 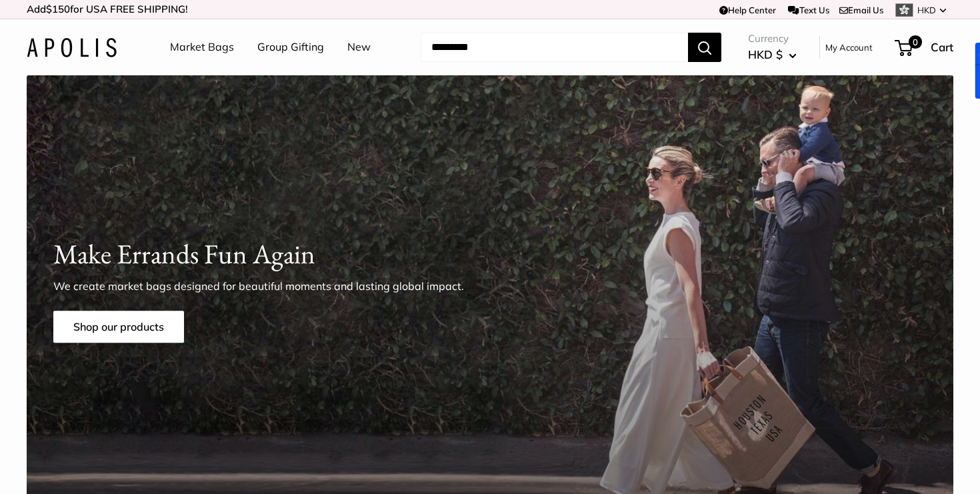 What do you see at coordinates (359, 47) in the screenshot?
I see `a: New` at bounding box center [359, 47].